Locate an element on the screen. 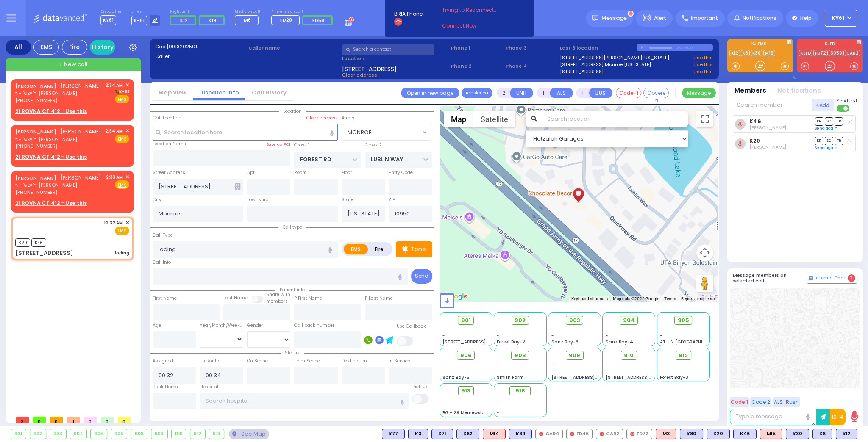  span: Internal Chat is located at coordinates (830, 278).